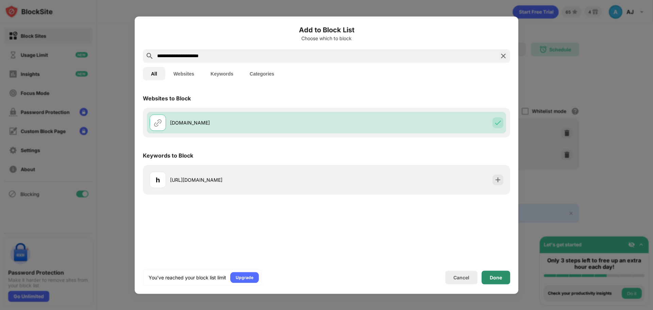 This screenshot has width=653, height=310. Describe the element at coordinates (158, 123) in the screenshot. I see `img: url.svg` at that location.